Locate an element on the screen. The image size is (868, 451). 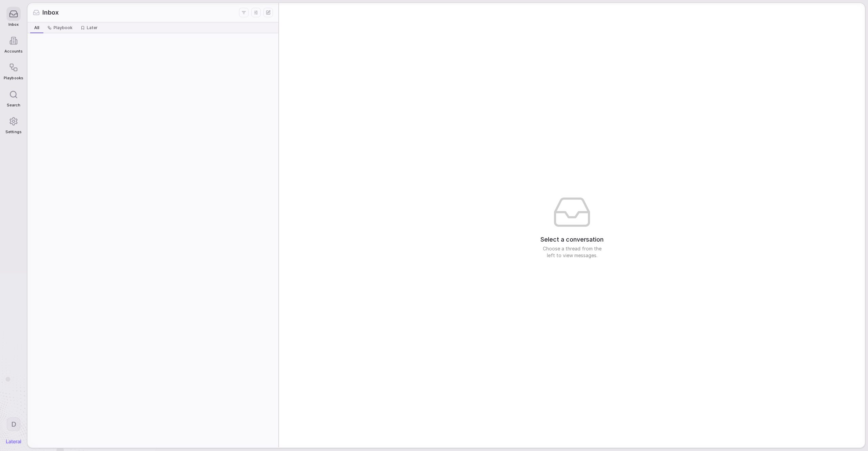
span: Later is located at coordinates (92, 28).